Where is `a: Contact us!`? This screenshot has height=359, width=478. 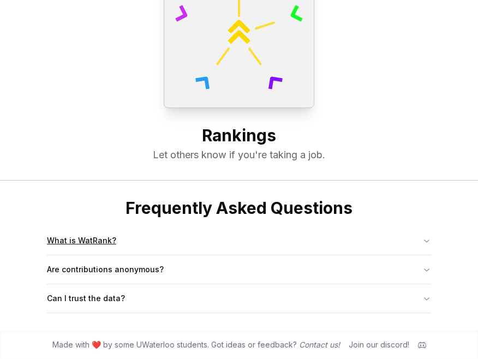 a: Contact us! is located at coordinates (319, 344).